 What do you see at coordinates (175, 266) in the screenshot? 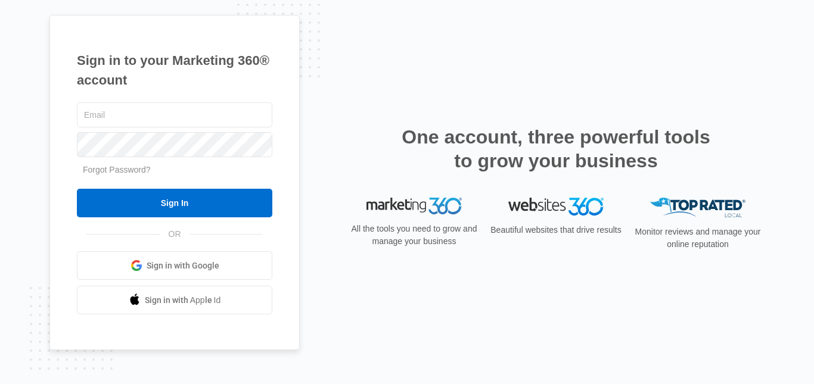
I see `a: Sign in with Google` at bounding box center [175, 266].